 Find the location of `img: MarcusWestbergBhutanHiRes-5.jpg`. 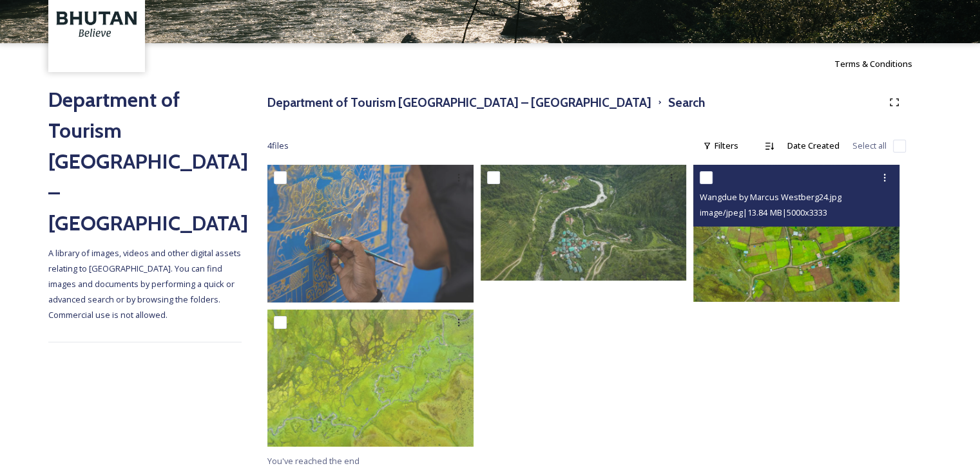

img: MarcusWestbergBhutanHiRes-5.jpg is located at coordinates (370, 233).